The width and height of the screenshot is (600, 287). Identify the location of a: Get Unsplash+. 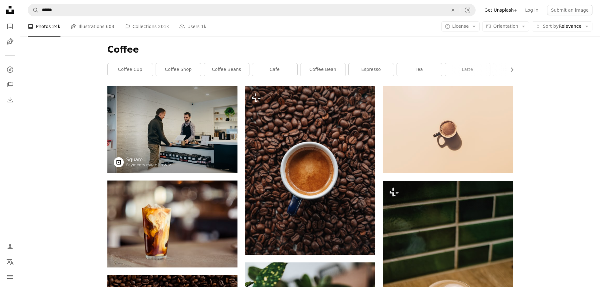
(501, 10).